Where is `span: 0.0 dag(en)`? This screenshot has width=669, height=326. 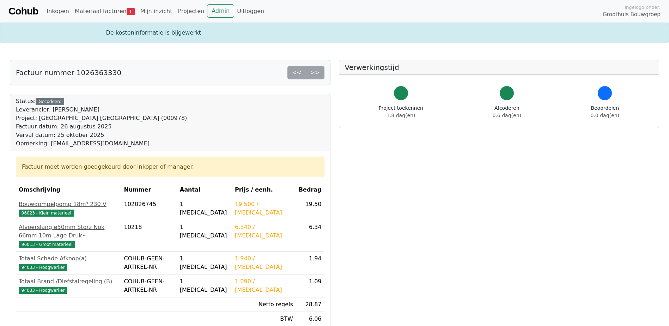 span: 0.0 dag(en) is located at coordinates (605, 115).